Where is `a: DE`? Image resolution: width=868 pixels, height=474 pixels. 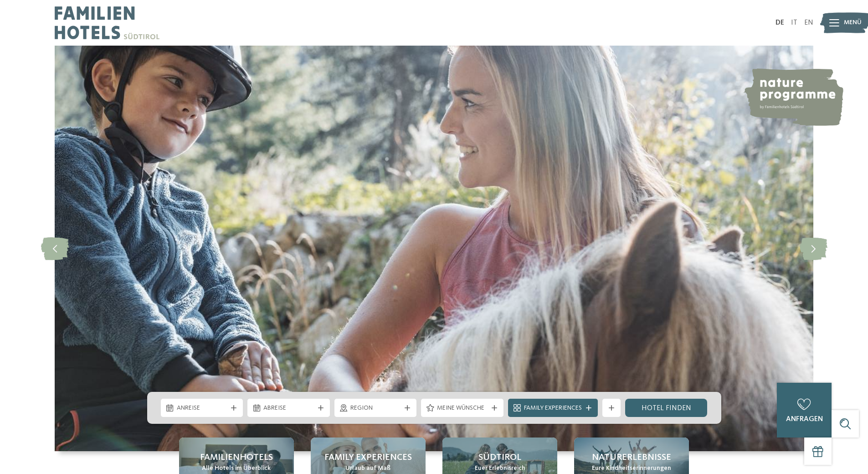 a: DE is located at coordinates (780, 23).